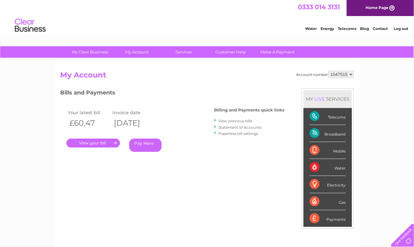 Image resolution: width=414 pixels, height=247 pixels. What do you see at coordinates (133, 112) in the screenshot?
I see `td: Invoice date` at bounding box center [133, 112].